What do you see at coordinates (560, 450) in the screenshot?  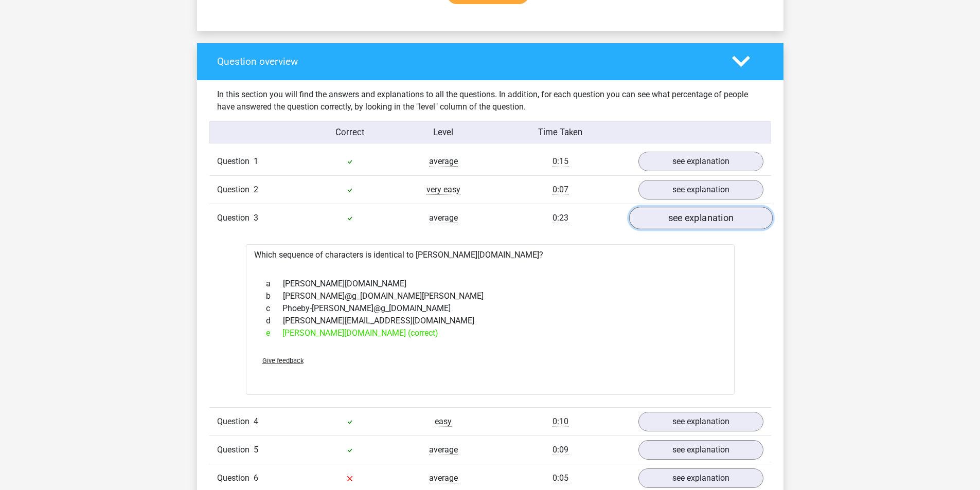 I see `span: 0:09` at bounding box center [560, 450].